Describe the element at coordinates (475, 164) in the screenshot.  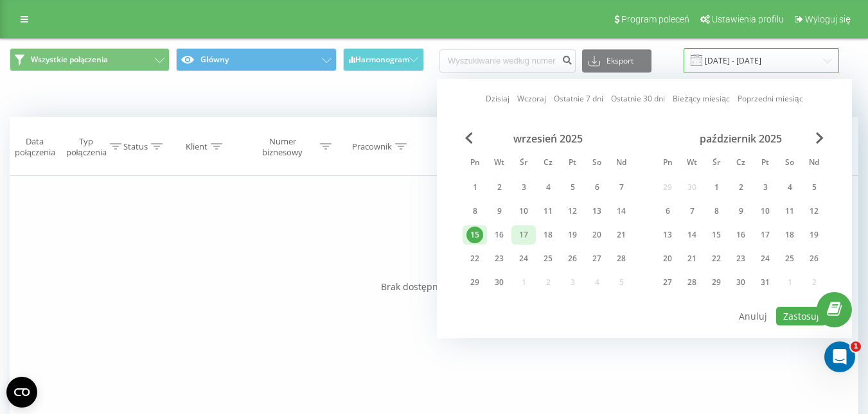
I see `abbr: poniedziałek` at that location.